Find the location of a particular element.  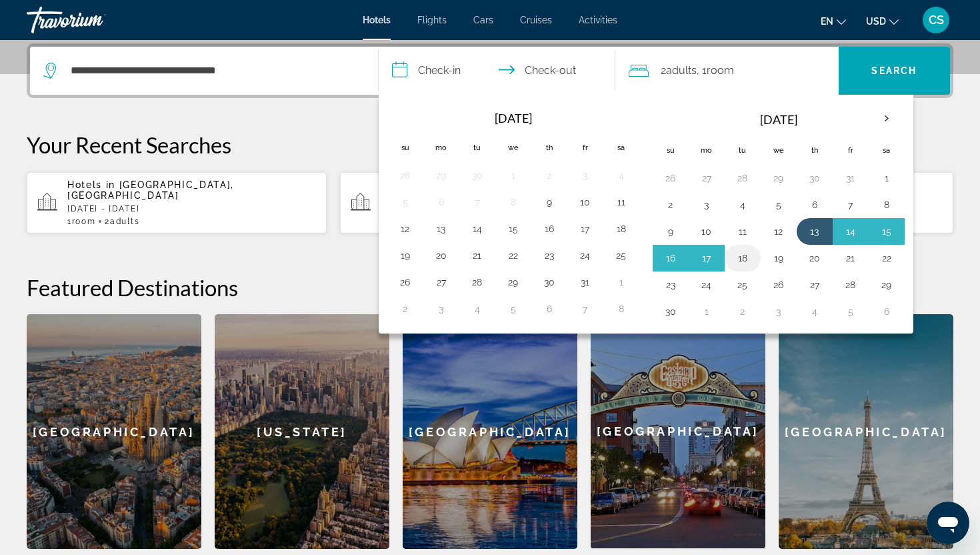

button: Select check in and out date is located at coordinates (497, 71).